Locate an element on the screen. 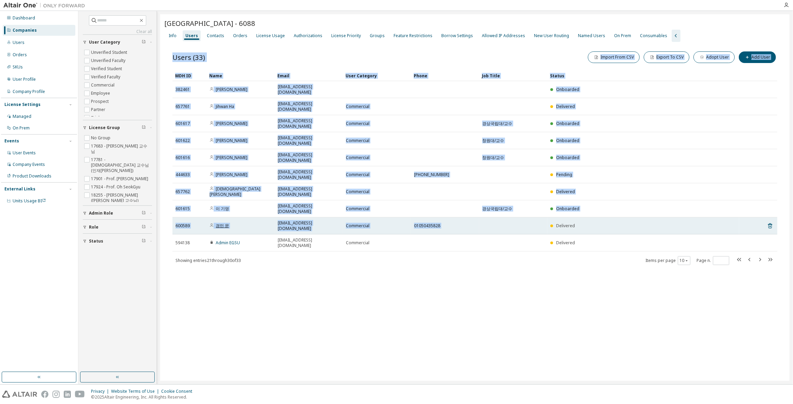 This screenshot has height=404, width=793. div: Feature Restrictions is located at coordinates (413, 36).